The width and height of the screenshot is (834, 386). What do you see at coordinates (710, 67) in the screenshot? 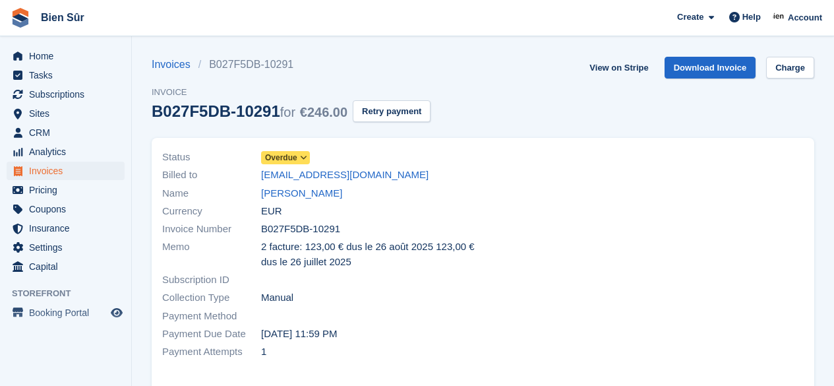
I see `a: Download Invoice` at bounding box center [710, 67].